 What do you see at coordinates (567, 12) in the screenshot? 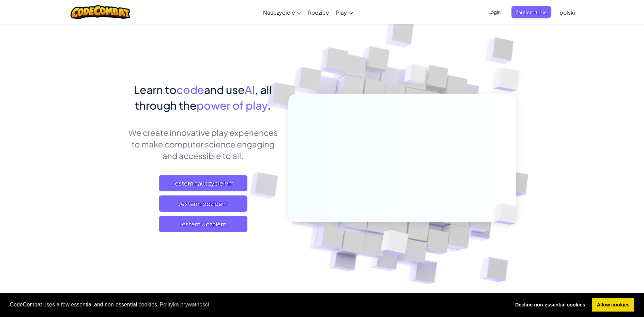
I see `span: polski` at bounding box center [567, 12].